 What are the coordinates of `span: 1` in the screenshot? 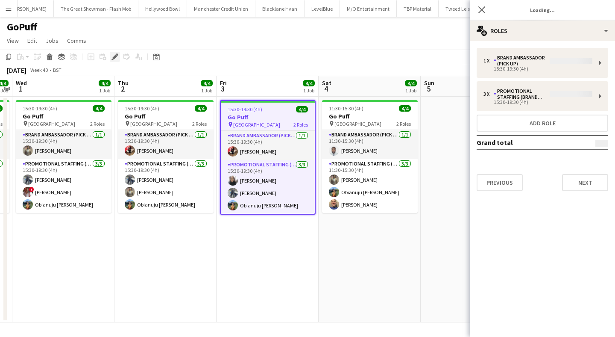 It's located at (21, 88).